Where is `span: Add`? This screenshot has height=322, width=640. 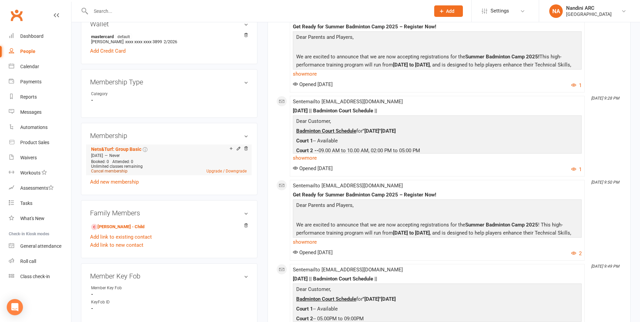 span: Add is located at coordinates (450, 11).